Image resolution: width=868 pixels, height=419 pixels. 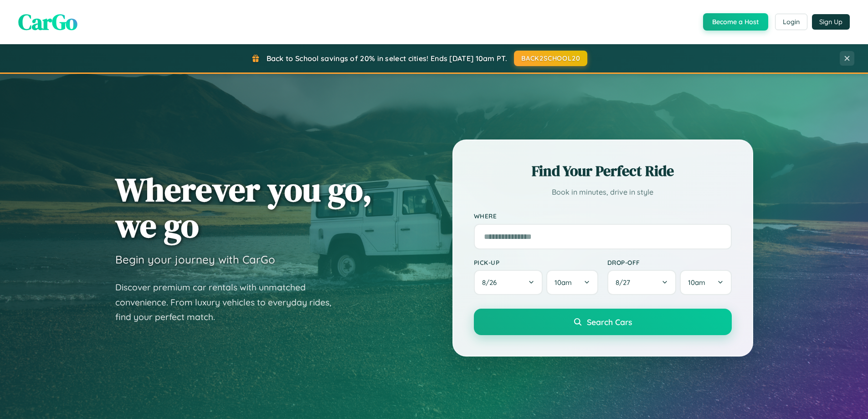 What do you see at coordinates (625, 282) in the screenshot?
I see `span: 8 / 27` at bounding box center [625, 282].